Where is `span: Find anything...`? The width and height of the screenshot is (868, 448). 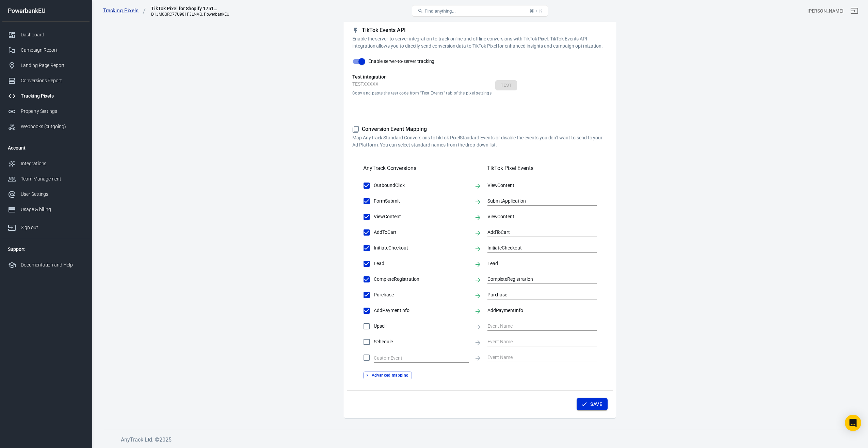
span: Find anything... is located at coordinates (440, 11).